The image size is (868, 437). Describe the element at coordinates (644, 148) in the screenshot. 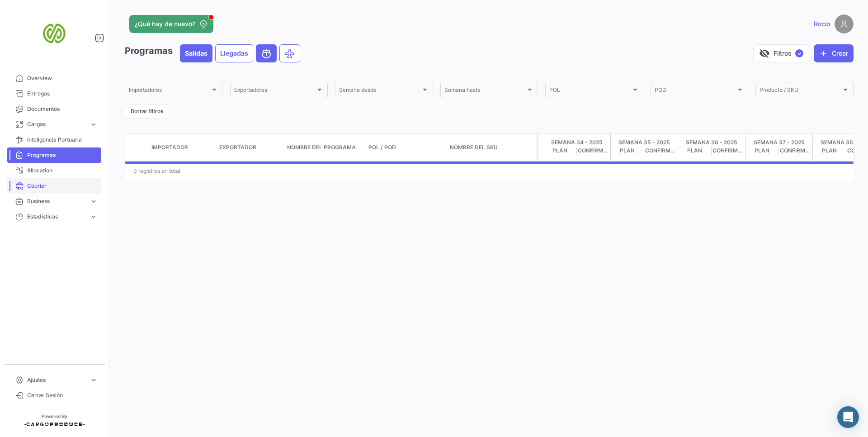

I see `span: Semana 35 - 2025` at that location.